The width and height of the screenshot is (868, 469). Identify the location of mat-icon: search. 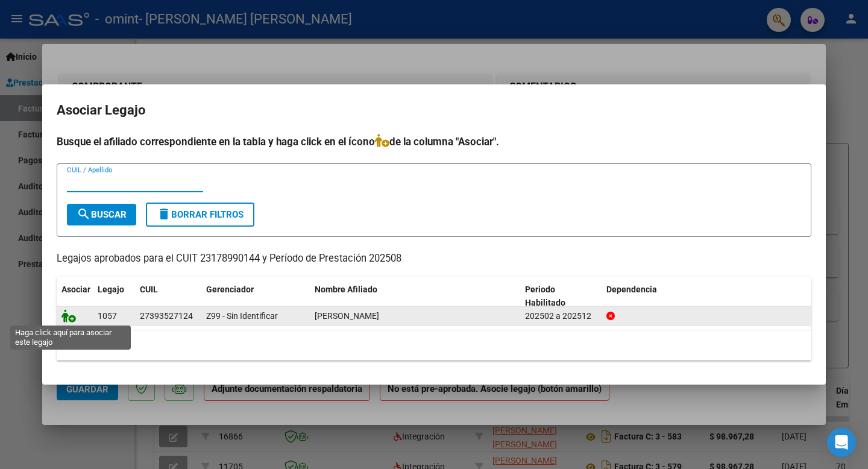
(84, 214).